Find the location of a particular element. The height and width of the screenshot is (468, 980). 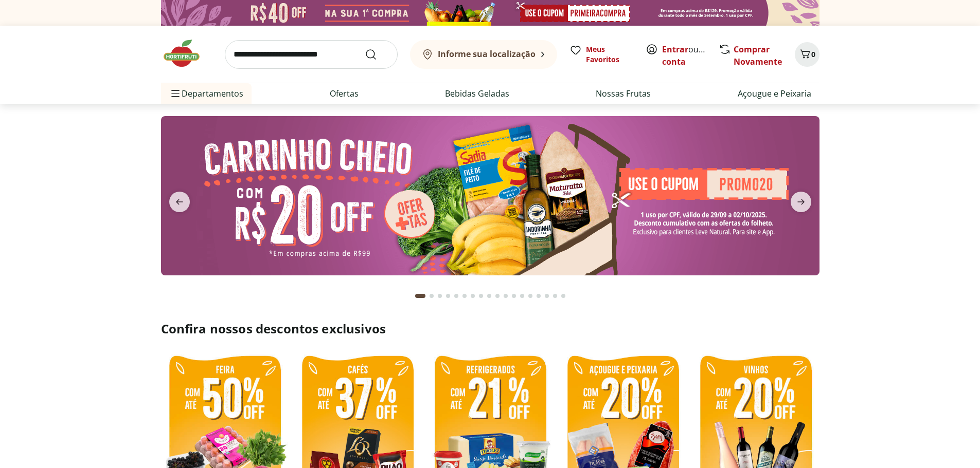

a: Nossas Frutas is located at coordinates (623, 93).